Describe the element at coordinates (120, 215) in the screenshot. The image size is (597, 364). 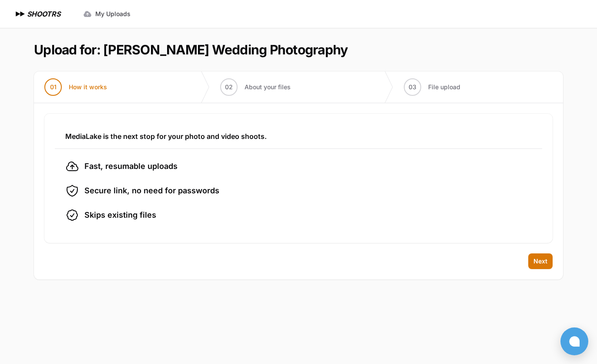
I see `span: Skips existing files` at that location.